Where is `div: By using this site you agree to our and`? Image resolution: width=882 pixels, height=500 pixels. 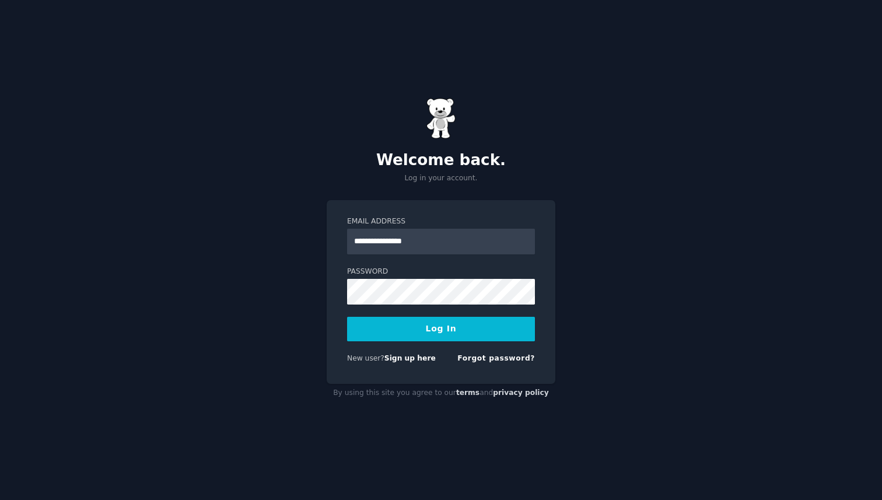 div: By using this site you agree to our and is located at coordinates (441, 393).